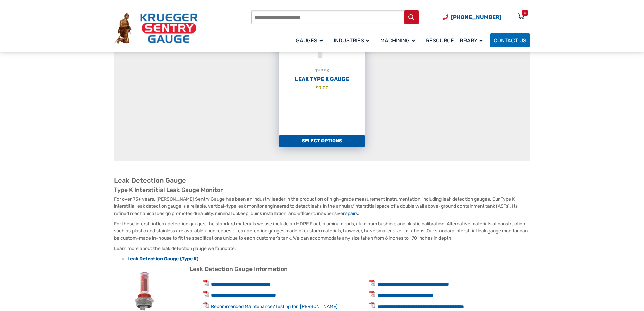 Image resolution: width=644 pixels, height=311 pixels. What do you see at coordinates (399, 40) in the screenshot?
I see `a: Machining` at bounding box center [399, 40].